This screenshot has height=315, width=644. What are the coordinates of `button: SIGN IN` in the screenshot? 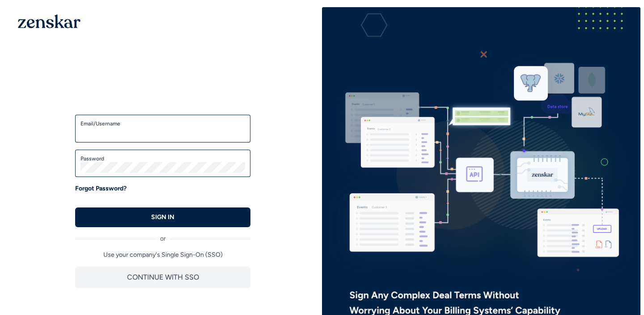 It's located at (163, 217).